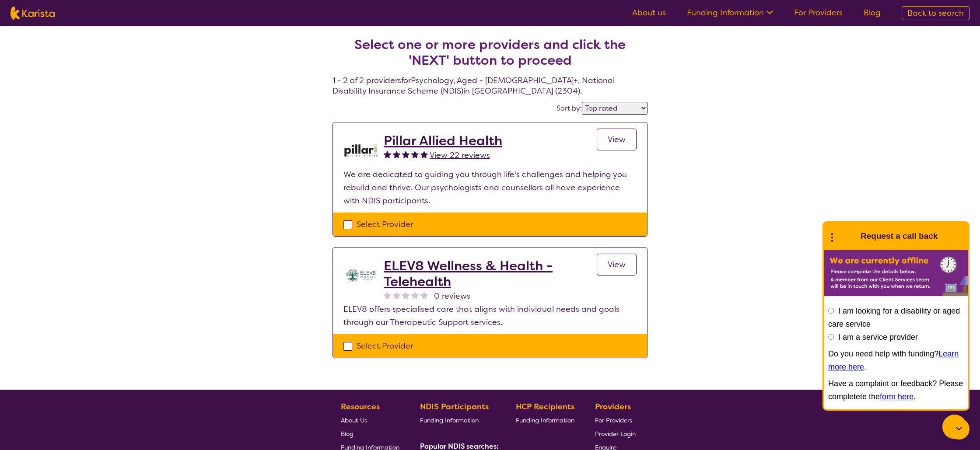  I want to click on img: Karista, so click(846, 237).